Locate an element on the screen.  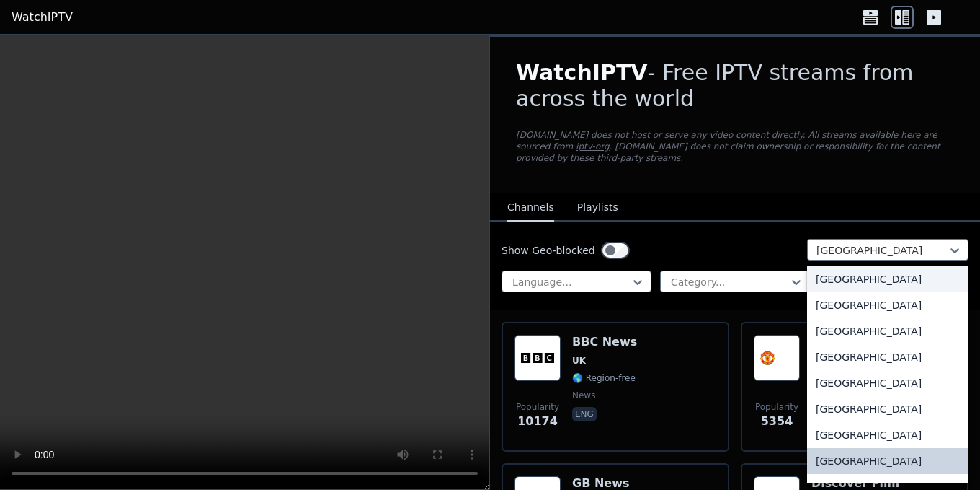
span: 🌎 Region-free is located at coordinates (604, 378).